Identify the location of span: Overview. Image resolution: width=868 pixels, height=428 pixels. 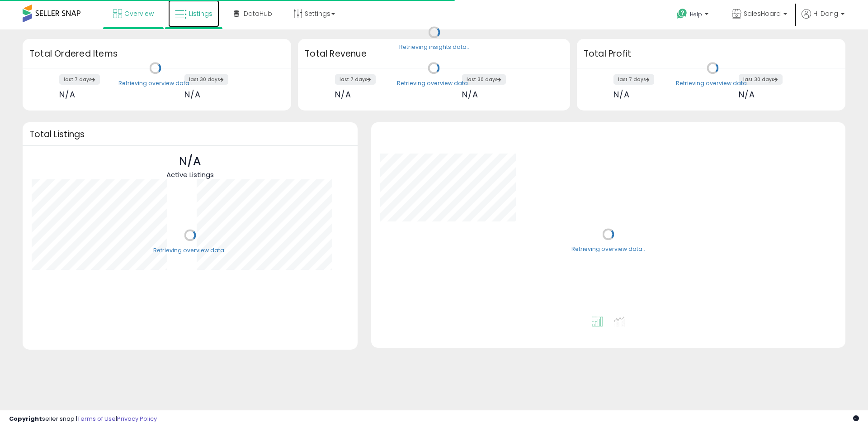
(139, 14).